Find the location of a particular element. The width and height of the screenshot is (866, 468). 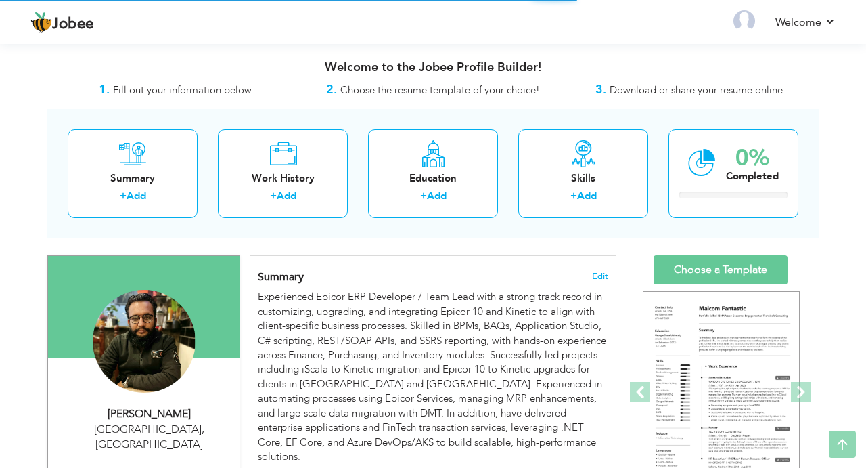

a: Choose a Template is located at coordinates (721, 269).